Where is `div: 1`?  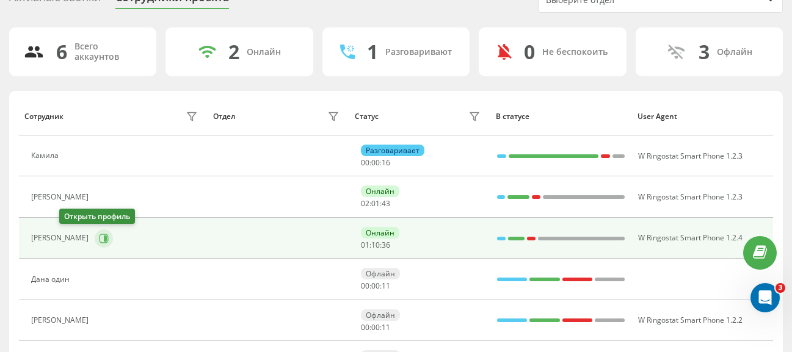 div: 1 is located at coordinates (372, 52).